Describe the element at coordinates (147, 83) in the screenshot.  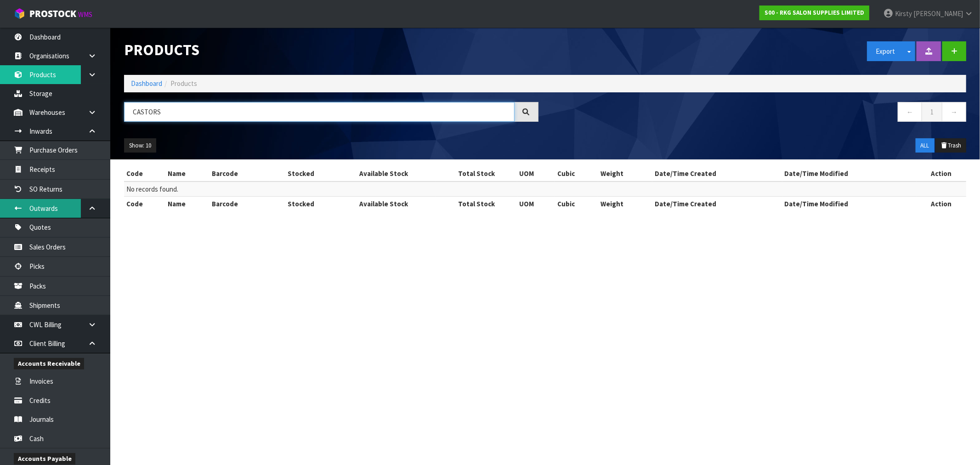
I see `a: Dashboard` at that location.